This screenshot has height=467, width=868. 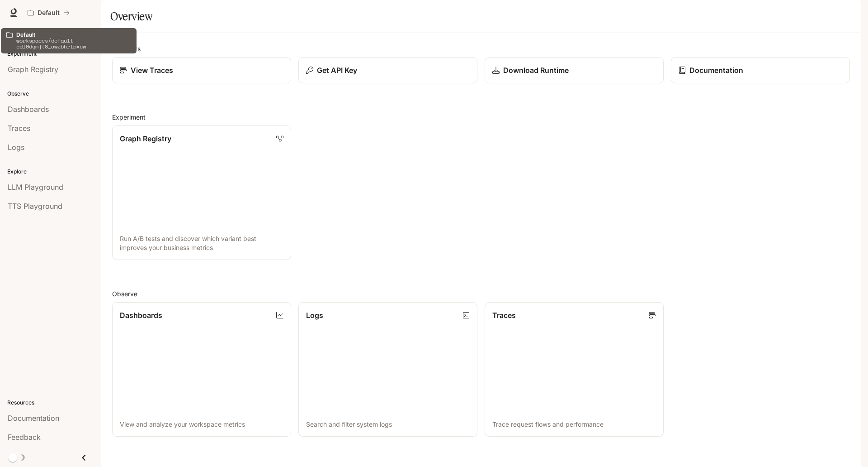 I want to click on button: Get API Key, so click(x=388, y=70).